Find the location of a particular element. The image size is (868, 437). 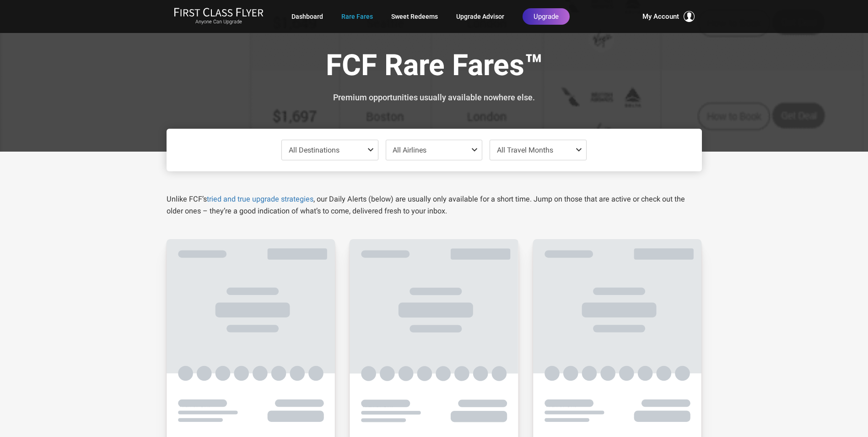

a: Dashboard is located at coordinates (307, 17).